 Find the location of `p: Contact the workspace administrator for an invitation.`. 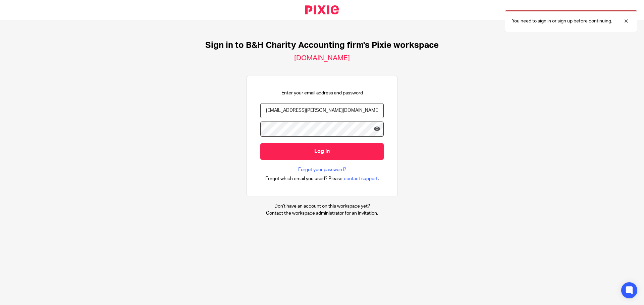

p: Contact the workspace administrator for an invitation. is located at coordinates (322, 214).